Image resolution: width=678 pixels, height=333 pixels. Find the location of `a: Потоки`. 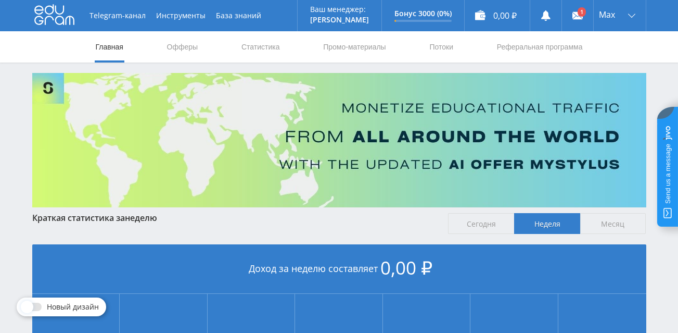

a: Потоки is located at coordinates (441, 47).